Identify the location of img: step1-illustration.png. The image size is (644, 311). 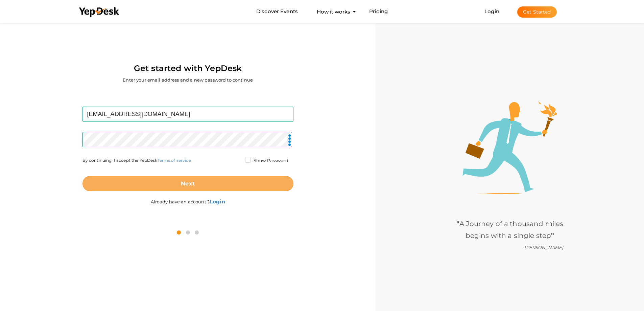
(510, 148).